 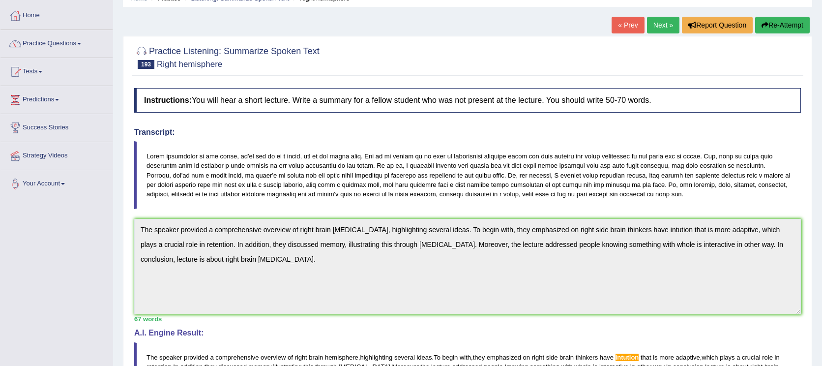 What do you see at coordinates (468, 175) in the screenshot?
I see `blockquote: Lorem ipsumdolor si ame conse, ad'el sed do ei t incid, utl et dol magna aliq. Eni ad mi veniam q...` at bounding box center [468, 175].